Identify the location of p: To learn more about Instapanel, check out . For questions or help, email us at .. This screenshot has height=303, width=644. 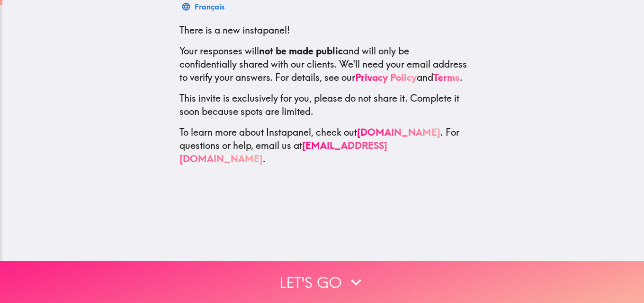
(323, 146).